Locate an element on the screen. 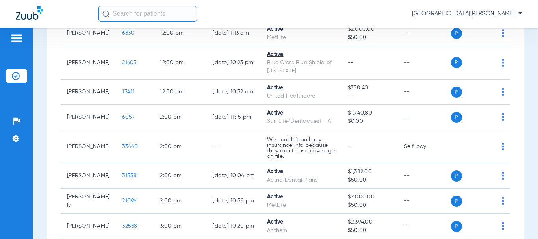 This screenshot has width=538, height=239. img: hamburger-icon is located at coordinates (17, 38).